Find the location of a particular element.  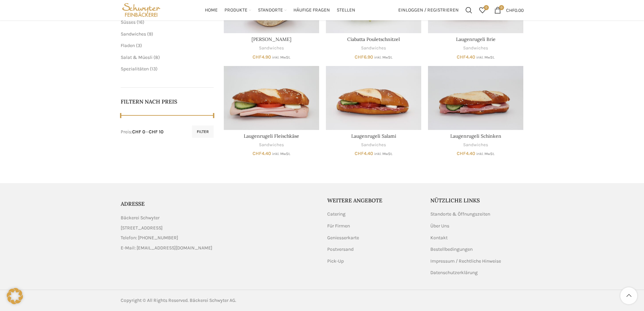

span: Salat & Müesli is located at coordinates (136, 57).